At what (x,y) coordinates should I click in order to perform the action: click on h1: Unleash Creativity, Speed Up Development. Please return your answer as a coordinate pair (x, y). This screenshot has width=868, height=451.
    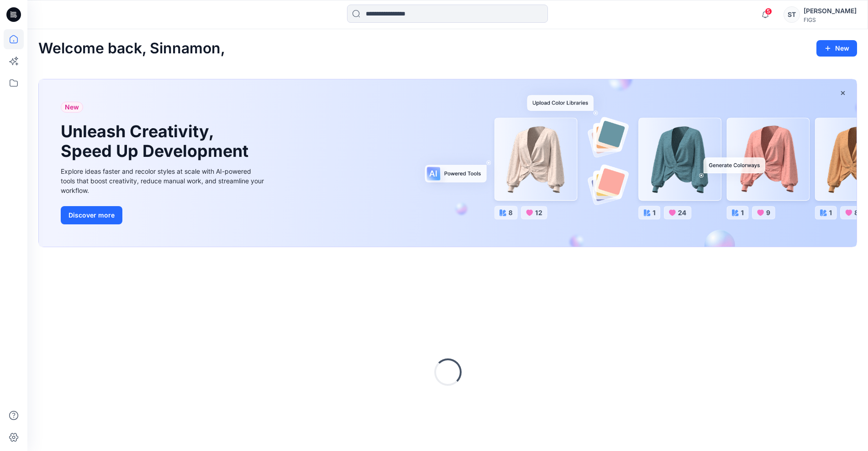
    Looking at the image, I should click on (156, 141).